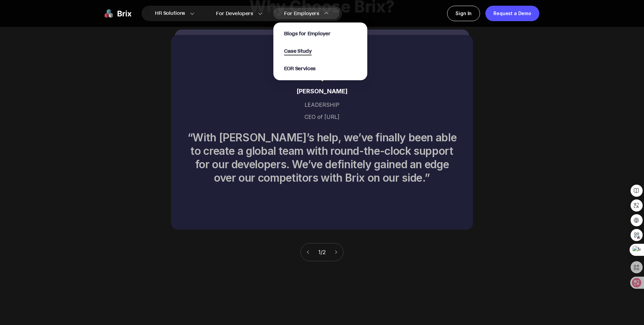 Image resolution: width=644 pixels, height=325 pixels. What do you see at coordinates (322, 252) in the screenshot?
I see `div: 1 / 2` at bounding box center [322, 252].